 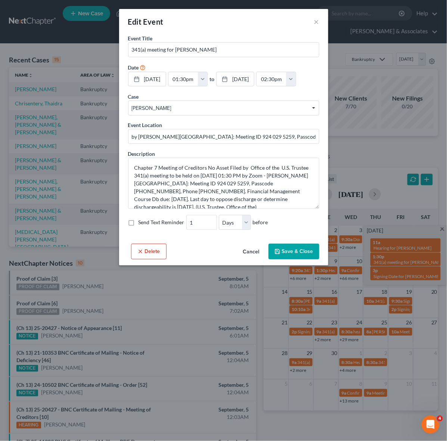 What do you see at coordinates (212, 79) in the screenshot?
I see `label: to` at bounding box center [212, 79].